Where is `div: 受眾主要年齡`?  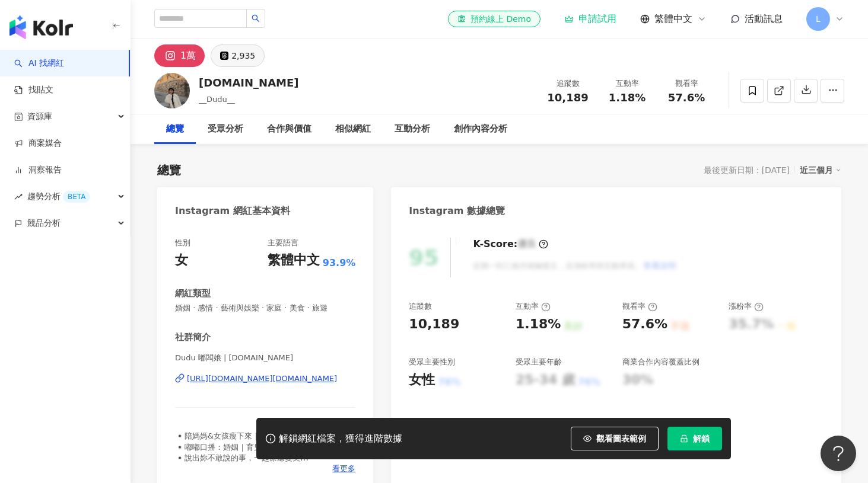 div: 受眾主要年齡 is located at coordinates (538, 362).